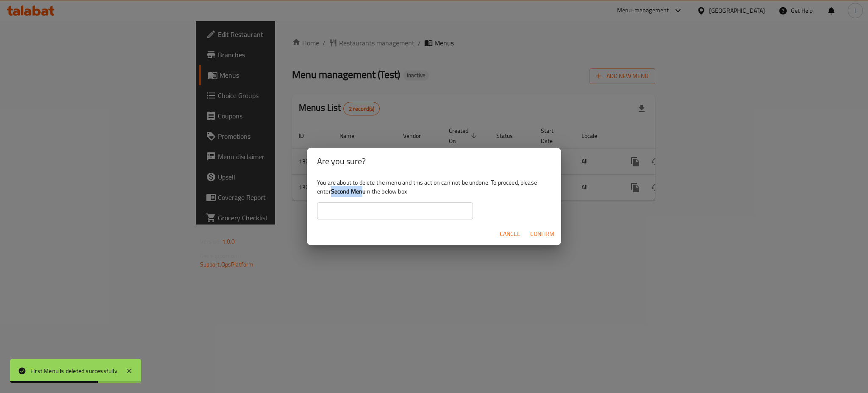 The image size is (868, 393). What do you see at coordinates (434, 199) in the screenshot?
I see `div: You are about to delete the menu and this action can not be undone. To proceed, please enter in t...` at bounding box center [434, 199].